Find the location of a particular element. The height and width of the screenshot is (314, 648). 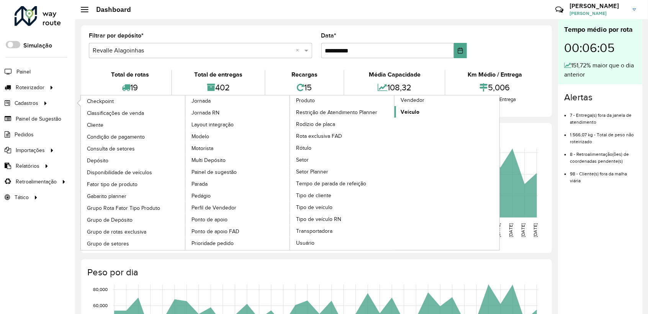

div: 402 is located at coordinates (218, 87).